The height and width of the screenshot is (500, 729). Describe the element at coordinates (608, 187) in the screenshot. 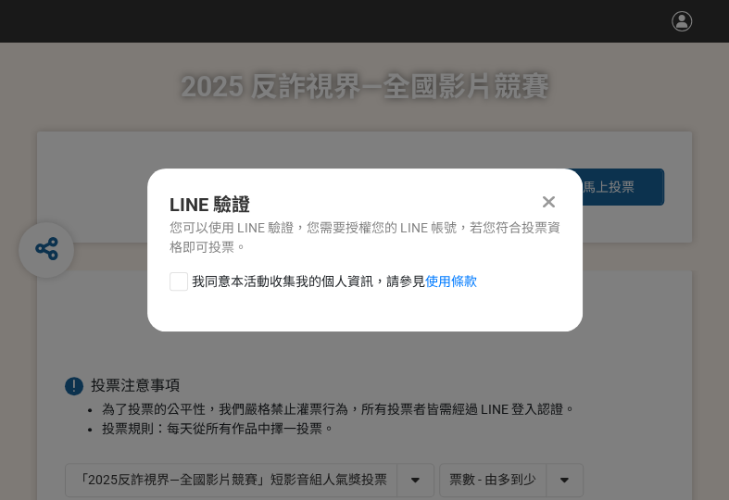

I see `span: 馬上投票` at that location.